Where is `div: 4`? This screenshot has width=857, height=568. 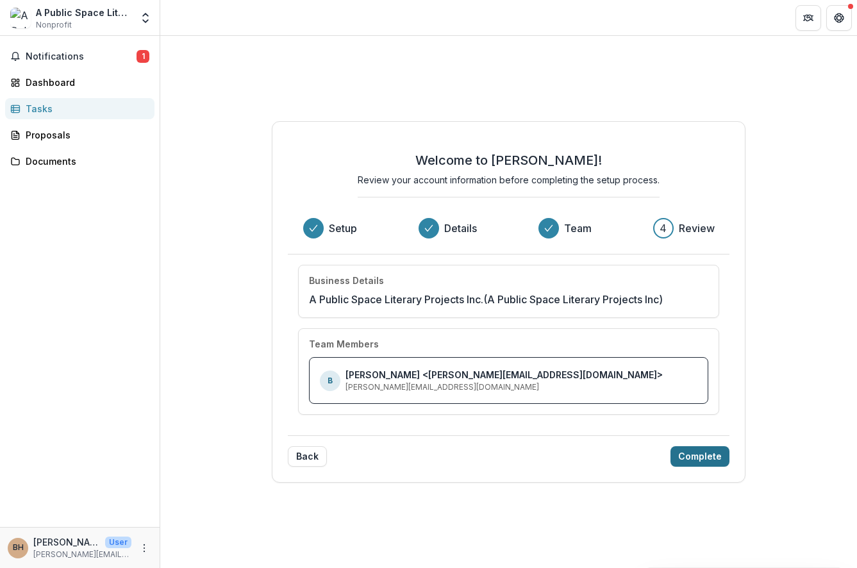
div: 4 is located at coordinates (663, 228).